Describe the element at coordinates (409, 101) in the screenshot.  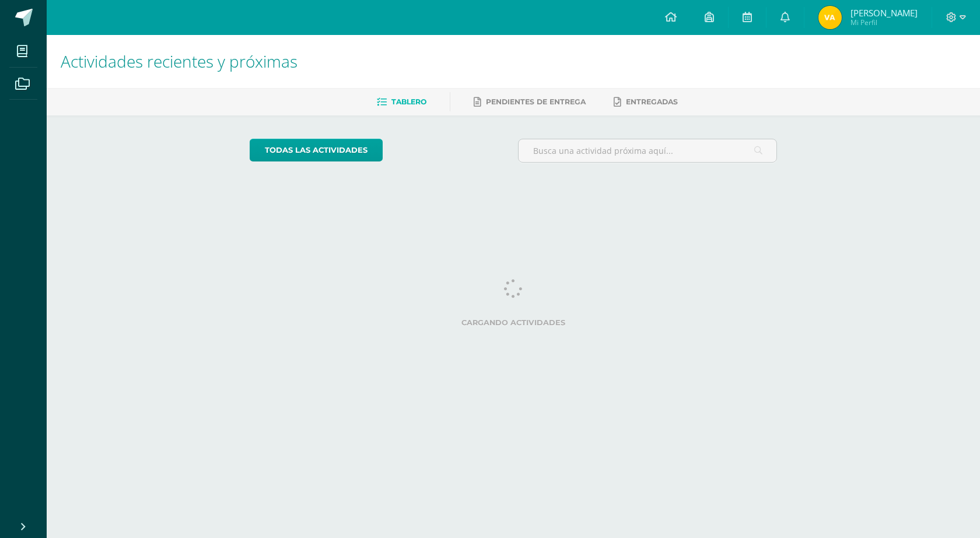
I see `span: Tablero` at that location.